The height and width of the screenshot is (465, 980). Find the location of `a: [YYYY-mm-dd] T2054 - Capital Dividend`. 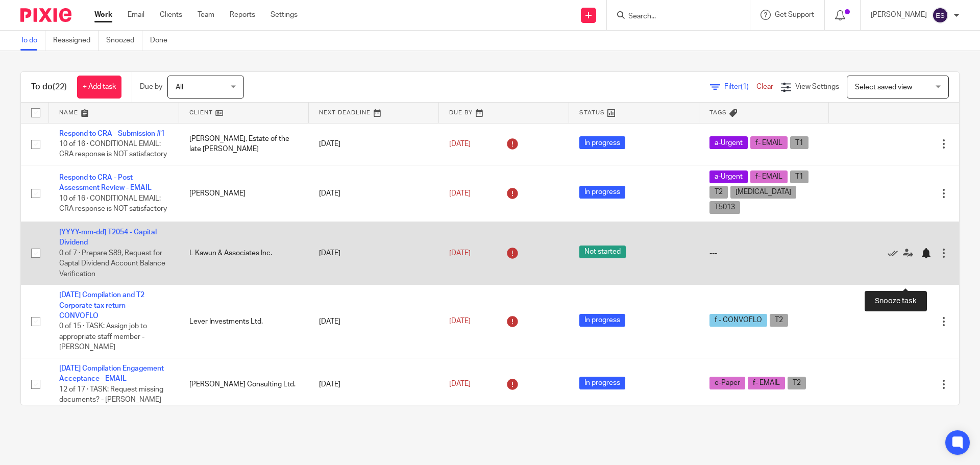

a: [YYYY-mm-dd] T2054 - Capital Dividend is located at coordinates (108, 237).